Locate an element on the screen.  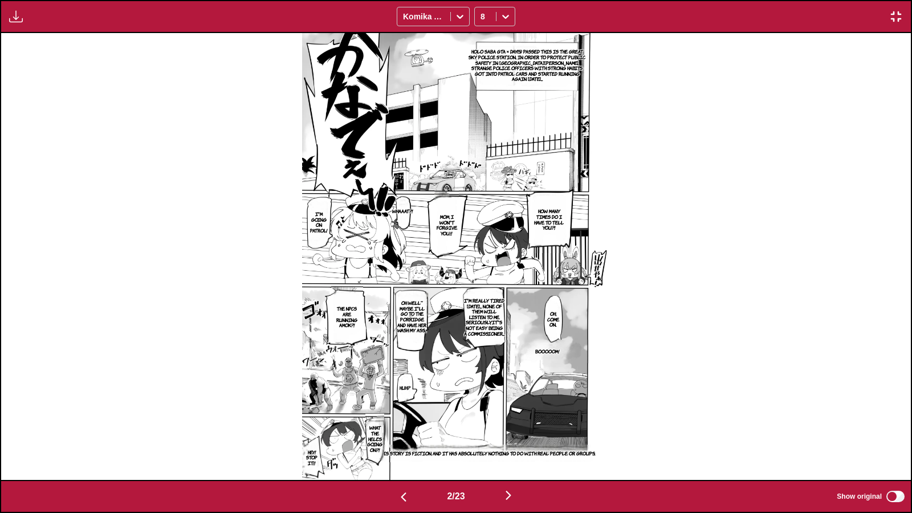
p: Holo Saba GTA × Day(s) passed This is the Great Sky Police Station. In order to protect public sa... is located at coordinates (527, 66).